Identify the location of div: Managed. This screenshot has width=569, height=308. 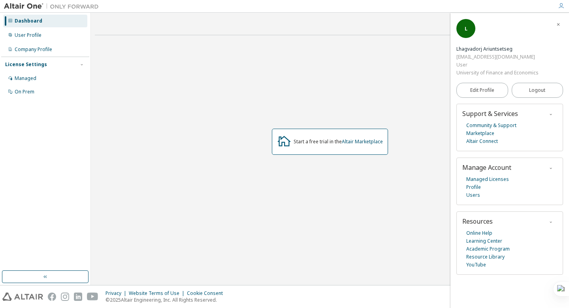
(25, 78).